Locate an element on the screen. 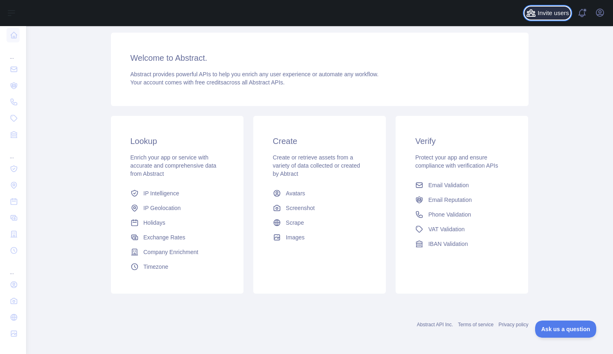 The image size is (613, 354). span: Abstract provides powerful APIs to help you enrich any user experience or automate any workflow. is located at coordinates (254, 74).